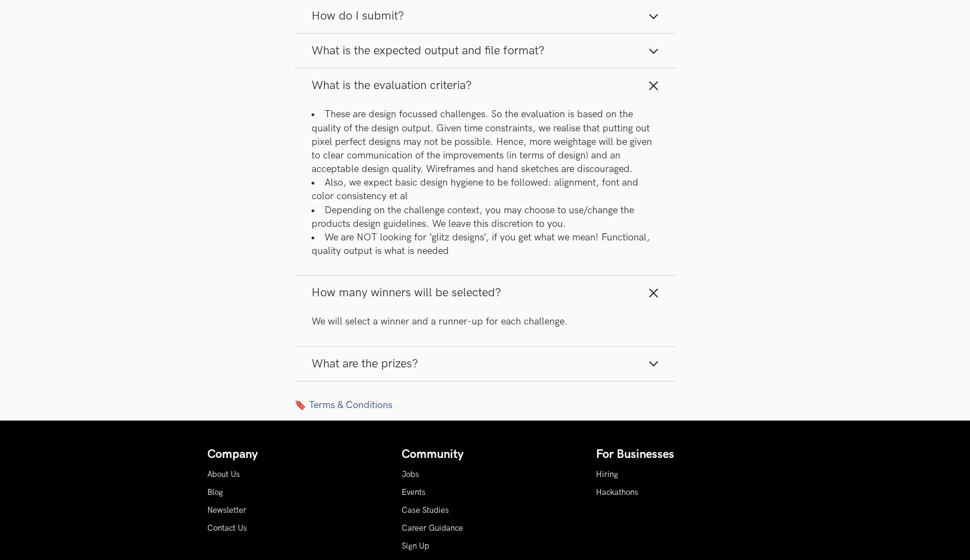 The width and height of the screenshot is (970, 560). What do you see at coordinates (432, 528) in the screenshot?
I see `a: Career Guidance` at bounding box center [432, 528].